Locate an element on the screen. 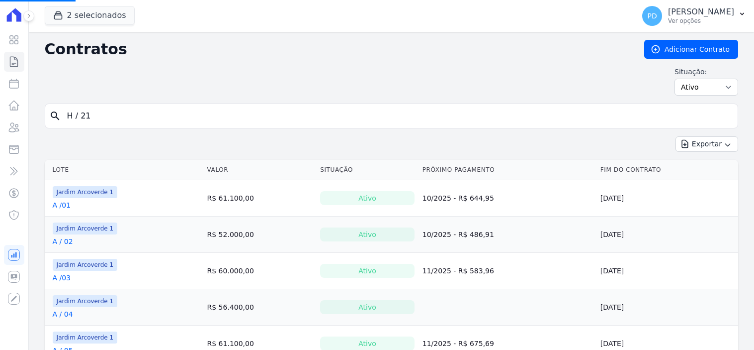  th: Valor is located at coordinates (260, 170).